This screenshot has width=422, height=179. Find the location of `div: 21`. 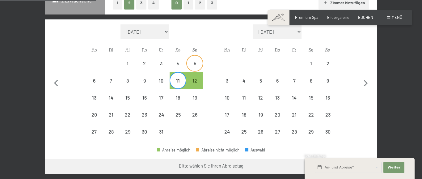

div: 21 is located at coordinates (294, 120).